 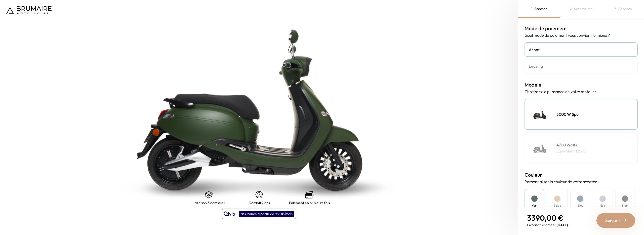 I want to click on h4: Noir, so click(x=625, y=206).